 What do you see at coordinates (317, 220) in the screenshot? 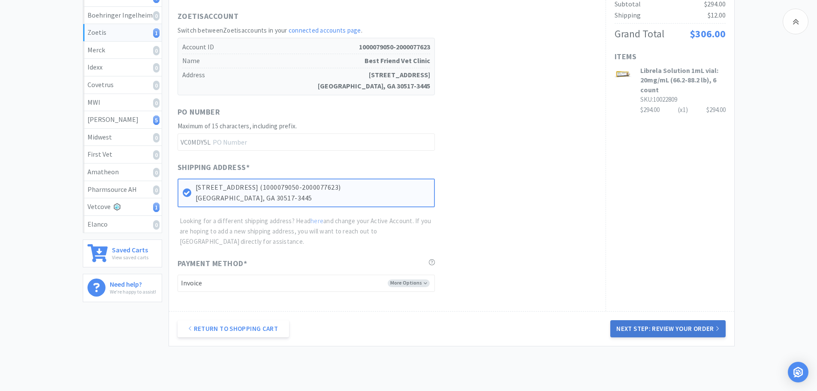
I see `a: here` at bounding box center [317, 220].